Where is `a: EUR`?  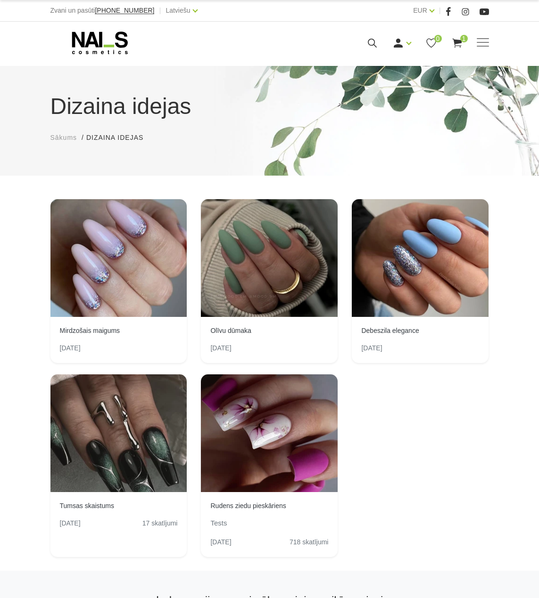
a: EUR is located at coordinates (420, 10).